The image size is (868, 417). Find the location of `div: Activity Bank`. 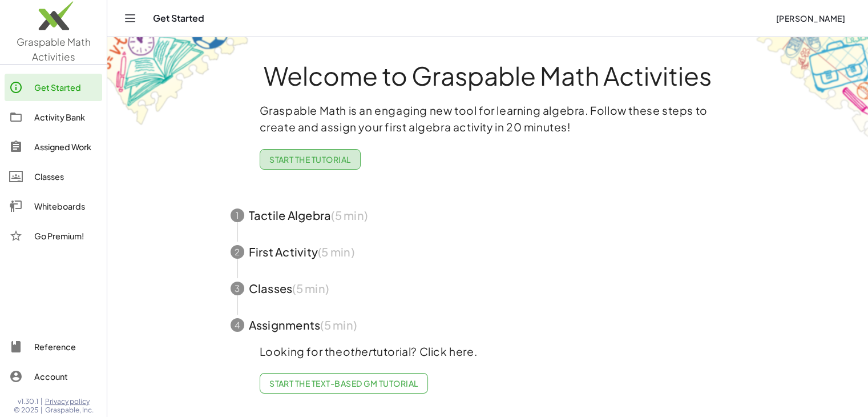

div: Activity Bank is located at coordinates (66, 117).